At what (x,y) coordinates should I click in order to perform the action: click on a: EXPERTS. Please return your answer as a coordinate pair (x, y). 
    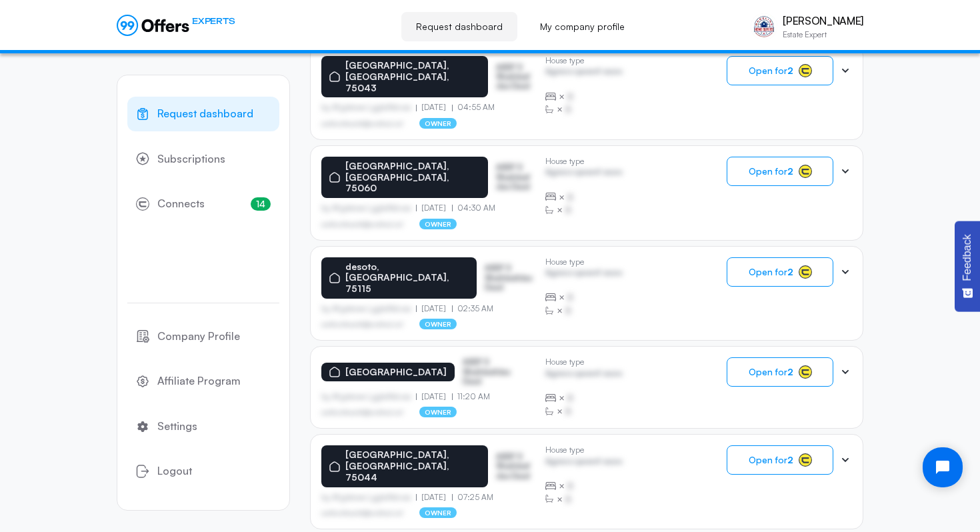
    Looking at the image, I should click on (176, 25).